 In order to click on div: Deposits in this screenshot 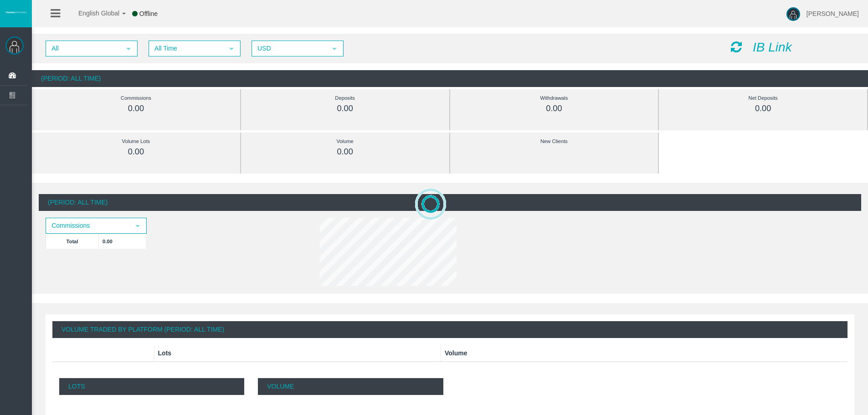, I will do `click(345, 98)`.